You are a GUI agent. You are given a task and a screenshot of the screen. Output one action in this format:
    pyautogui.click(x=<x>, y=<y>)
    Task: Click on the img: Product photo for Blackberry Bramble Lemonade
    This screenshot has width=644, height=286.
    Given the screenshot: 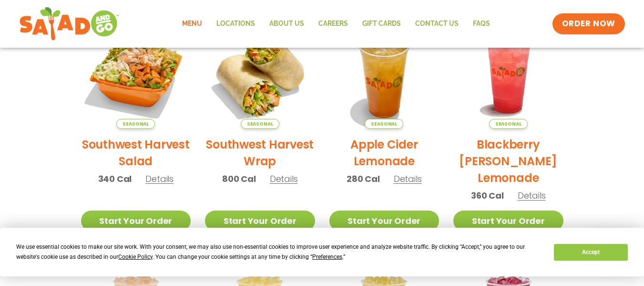 What is the action you would take?
    pyautogui.click(x=508, y=74)
    